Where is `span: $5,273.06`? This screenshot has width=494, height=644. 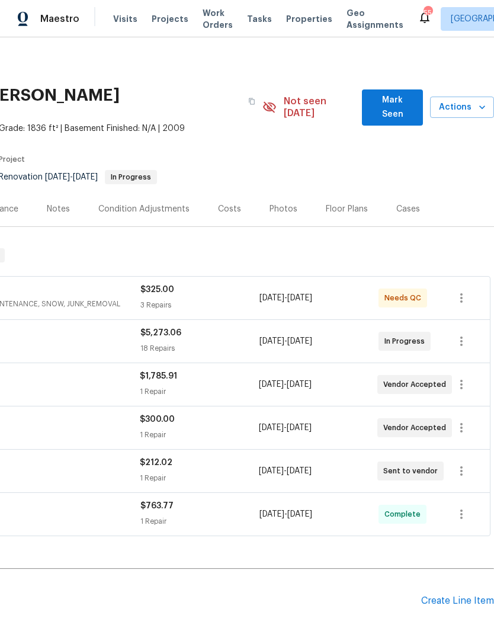 span: $5,273.06 is located at coordinates (160, 333).